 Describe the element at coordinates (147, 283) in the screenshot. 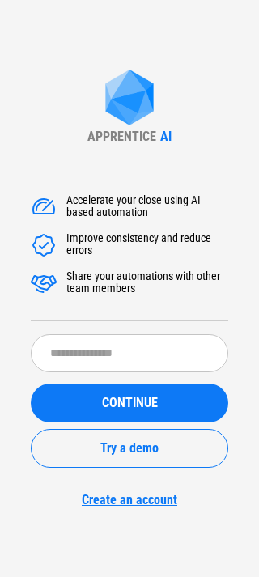

I see `div: Share your automations with other team members` at that location.